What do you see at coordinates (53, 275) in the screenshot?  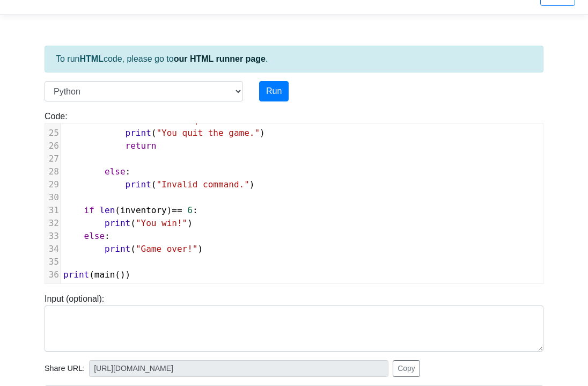 I see `div: 36` at bounding box center [53, 275].